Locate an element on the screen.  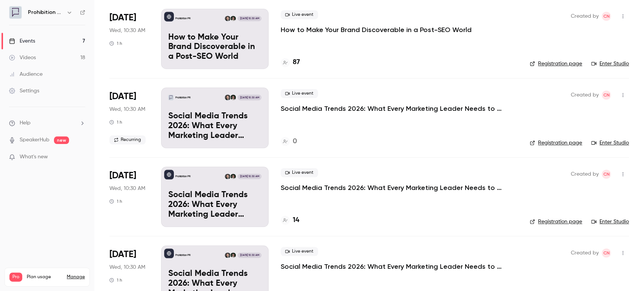
a: Manage is located at coordinates (76, 277).